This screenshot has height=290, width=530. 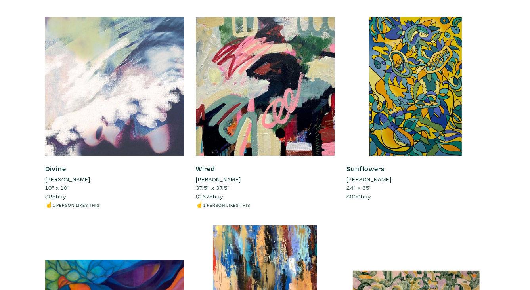 What do you see at coordinates (353, 196) in the screenshot?
I see `span: $800` at bounding box center [353, 196].